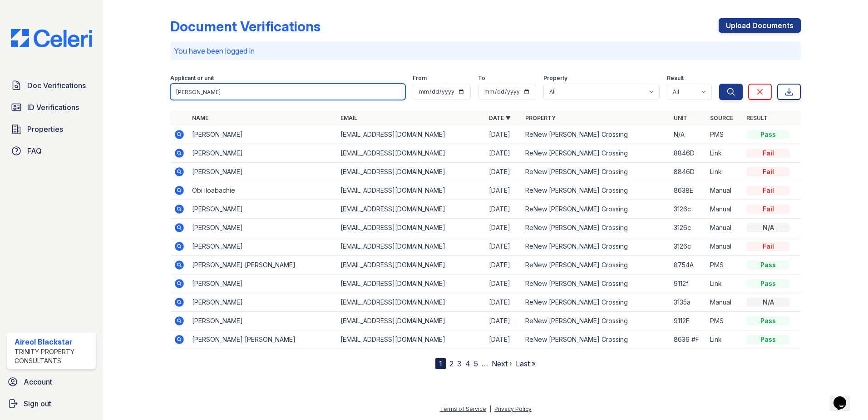  Describe the element at coordinates (51, 403) in the screenshot. I see `button: Sign out` at that location.